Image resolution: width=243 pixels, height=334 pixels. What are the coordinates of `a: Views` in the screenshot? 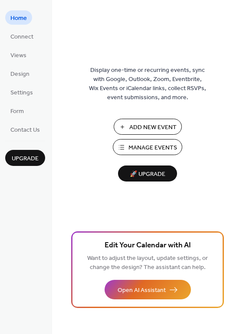 It's located at (18, 55).